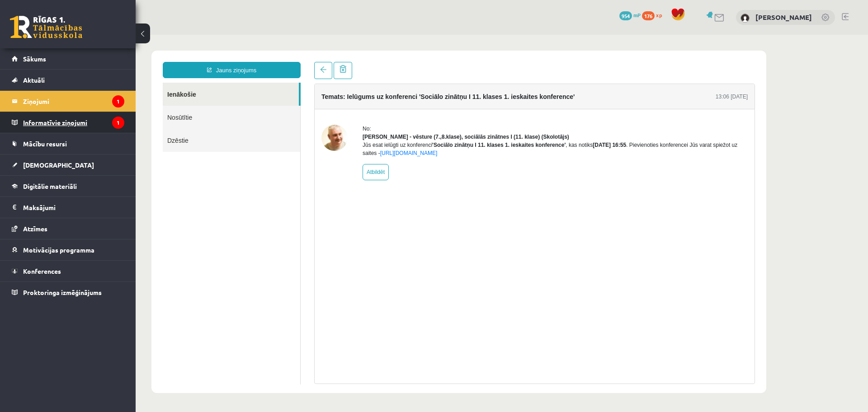  Describe the element at coordinates (199, 103) in the screenshot. I see `img: Andris Garabidovičs - vēsture (7.,8.klase), sociālās zinātnes I (11. klase)` at that location.